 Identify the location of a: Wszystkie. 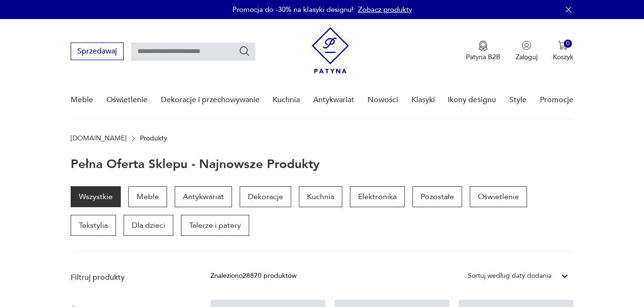
(96, 197).